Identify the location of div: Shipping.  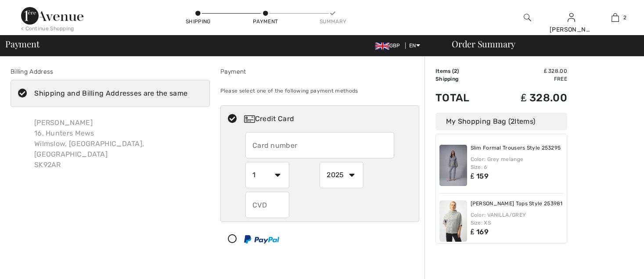
(198, 21).